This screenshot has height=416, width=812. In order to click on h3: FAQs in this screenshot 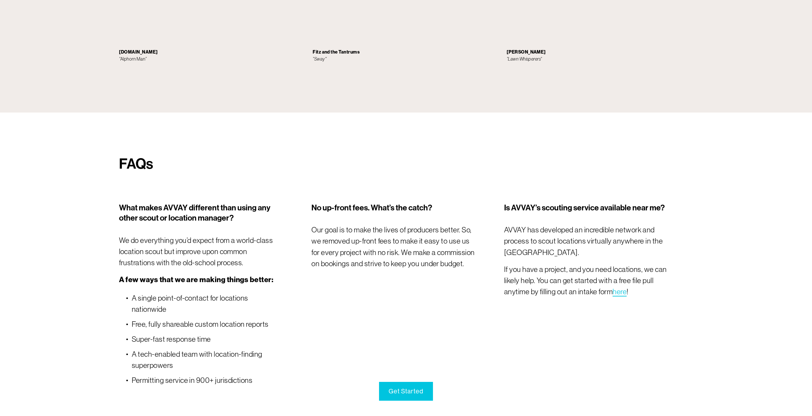, I will do `click(406, 164)`.